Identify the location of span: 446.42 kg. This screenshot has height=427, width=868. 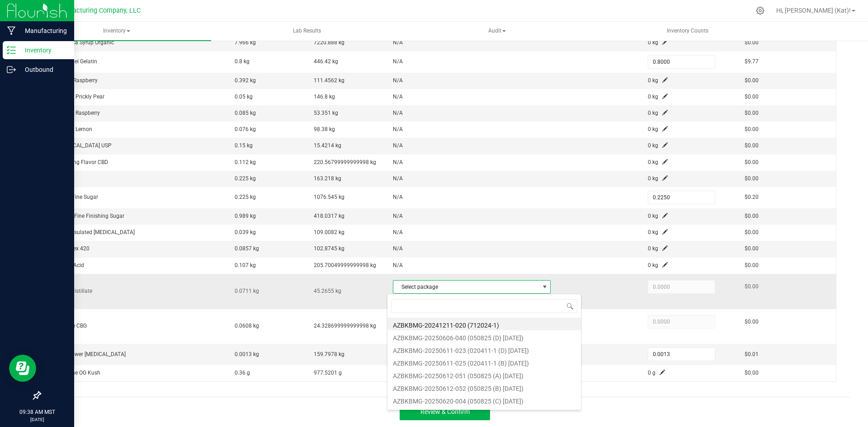
(326, 62).